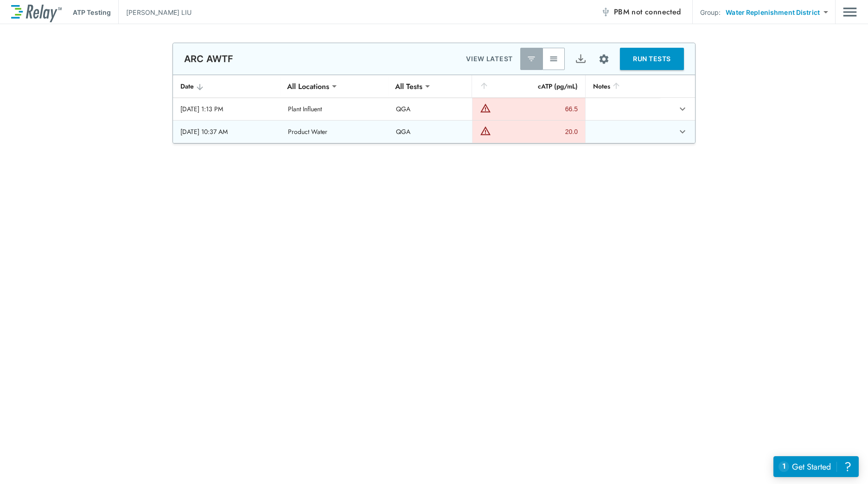 The image size is (868, 484). What do you see at coordinates (648, 12) in the screenshot?
I see `span: PBM` at bounding box center [648, 12].